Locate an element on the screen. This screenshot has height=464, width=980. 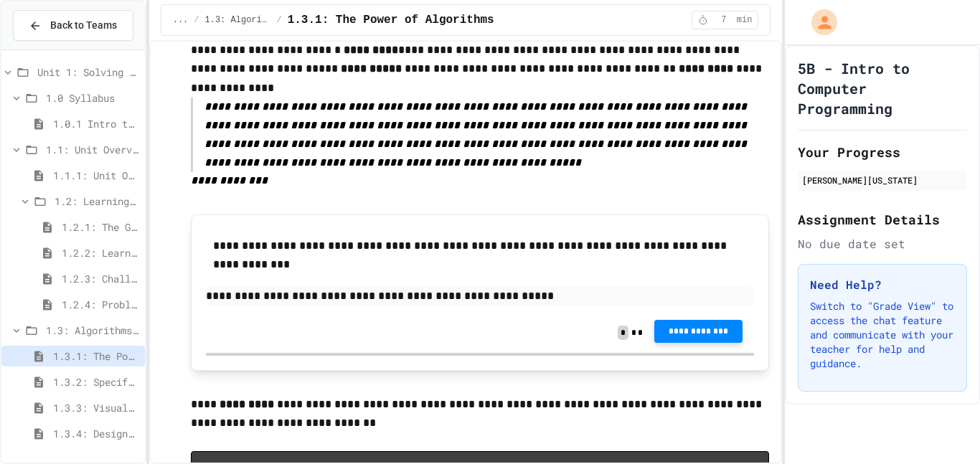
span: 1.2.4: Problem Solving Practice is located at coordinates (100, 304).